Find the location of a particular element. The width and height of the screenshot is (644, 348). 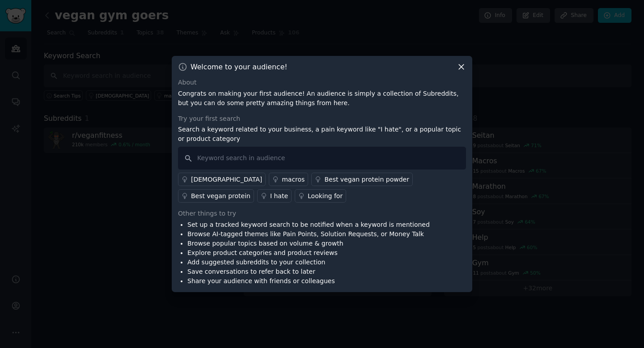

div: I hate is located at coordinates (279, 196).